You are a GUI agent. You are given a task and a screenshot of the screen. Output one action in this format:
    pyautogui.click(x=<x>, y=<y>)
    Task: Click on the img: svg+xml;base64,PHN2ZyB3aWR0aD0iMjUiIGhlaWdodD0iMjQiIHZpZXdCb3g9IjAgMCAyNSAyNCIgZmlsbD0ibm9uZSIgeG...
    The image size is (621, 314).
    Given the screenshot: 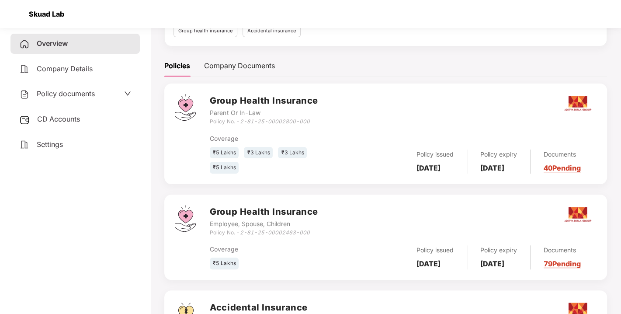 What is the action you would take?
    pyautogui.click(x=24, y=120)
    